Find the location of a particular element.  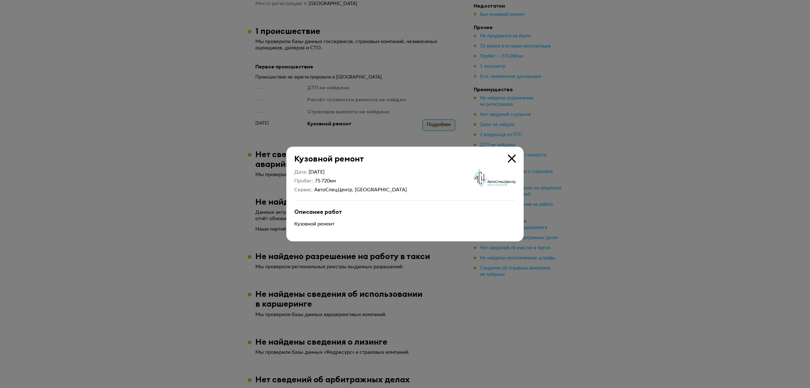

div: Описание работ is located at coordinates (405, 212).